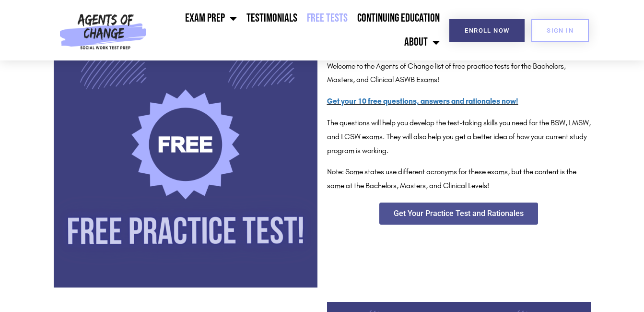 The image size is (644, 312). What do you see at coordinates (422, 101) in the screenshot?
I see `a: Get your 10 free questions, answers and rationales now!` at bounding box center [422, 101].